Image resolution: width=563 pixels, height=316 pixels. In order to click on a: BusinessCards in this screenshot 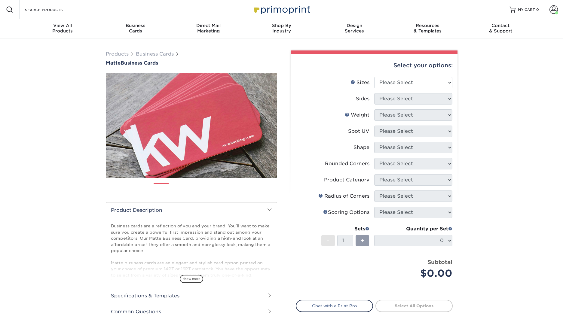, I will do `click(135, 29)`.